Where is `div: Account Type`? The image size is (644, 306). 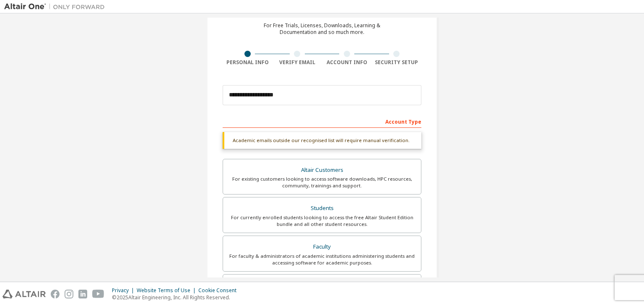 div: Account Type is located at coordinates (322, 121).